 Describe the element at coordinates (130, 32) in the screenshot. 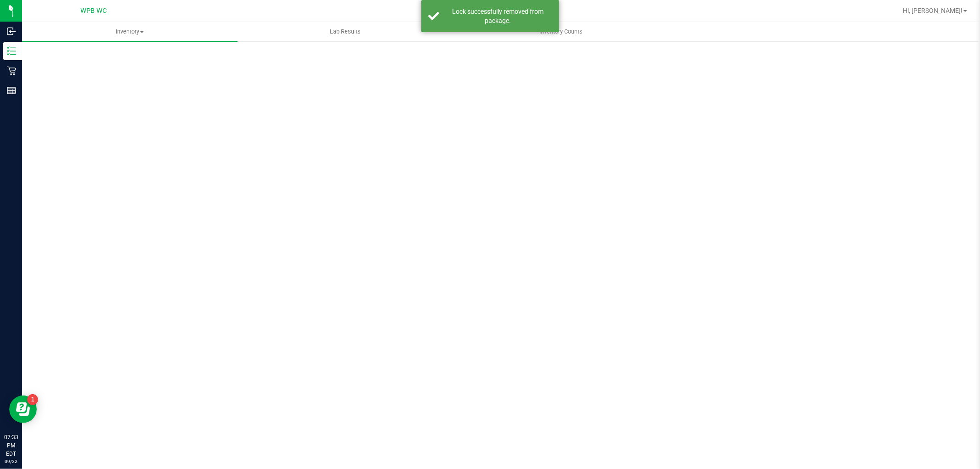

I see `a: Inventory` at that location.